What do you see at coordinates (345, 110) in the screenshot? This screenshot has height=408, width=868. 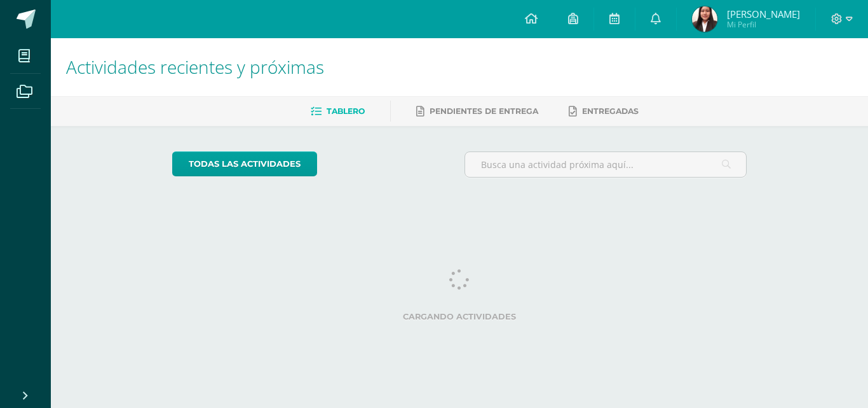 I see `span: Tablero` at bounding box center [345, 110].